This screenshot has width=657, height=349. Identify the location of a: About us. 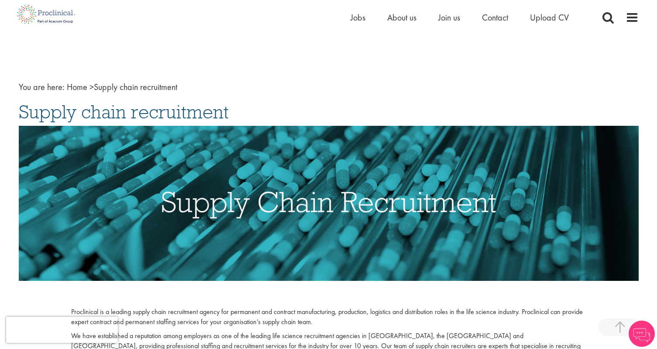
(401, 17).